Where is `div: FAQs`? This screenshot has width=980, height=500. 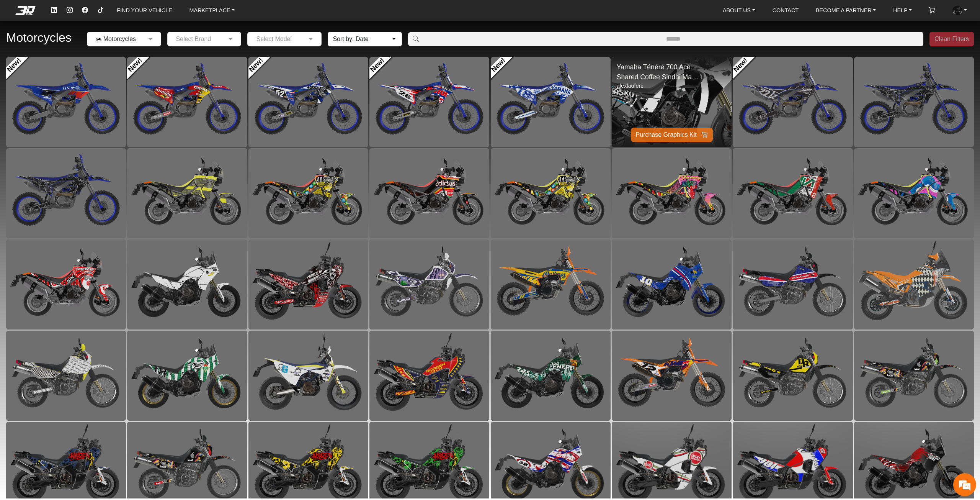 div: FAQs is located at coordinates (75, 239).